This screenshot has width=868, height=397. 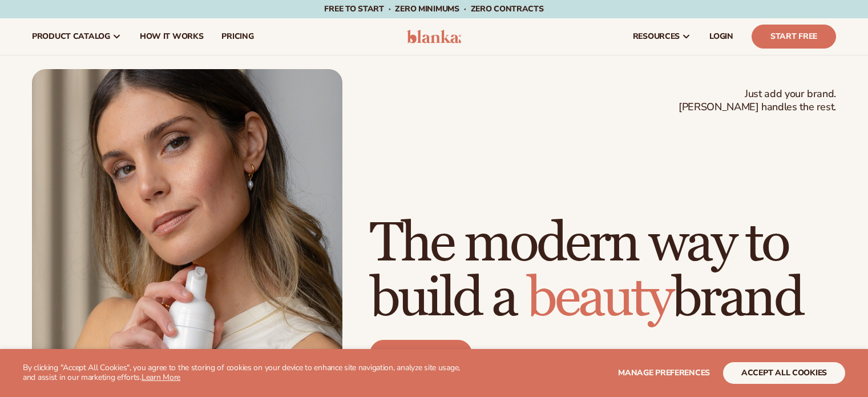 I want to click on span: product catalog, so click(x=71, y=36).